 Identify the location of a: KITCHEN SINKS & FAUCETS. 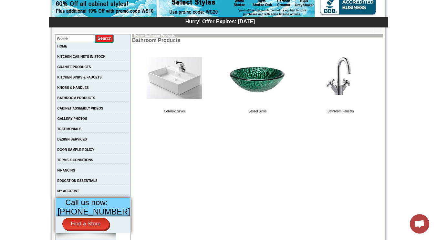
(79, 77).